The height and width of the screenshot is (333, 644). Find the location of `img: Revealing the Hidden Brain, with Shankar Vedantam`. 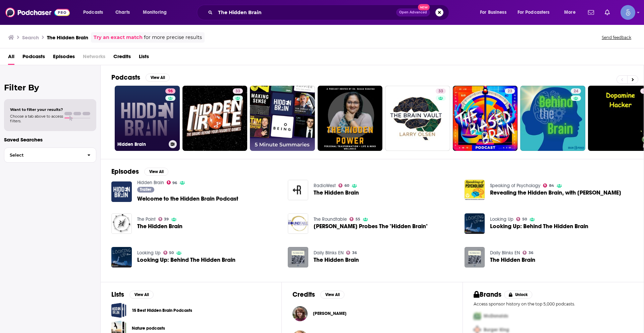

img: Revealing the Hidden Brain, with Shankar Vedantam is located at coordinates (475, 190).